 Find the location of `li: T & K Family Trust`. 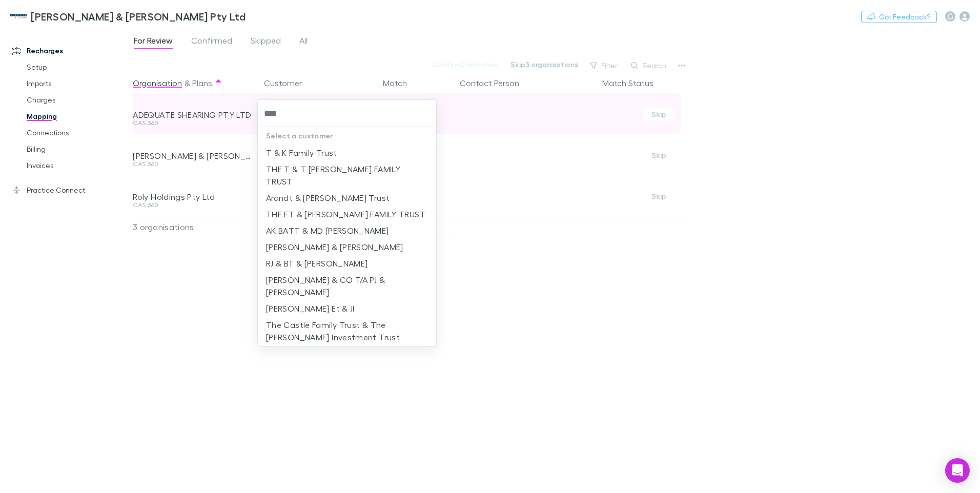

li: T & K Family Trust is located at coordinates (347, 153).